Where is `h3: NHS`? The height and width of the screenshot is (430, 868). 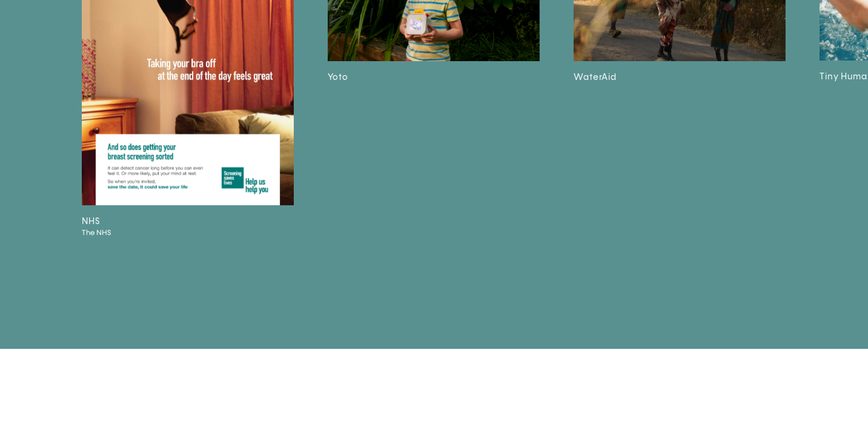
h3: NHS is located at coordinates (188, 222).